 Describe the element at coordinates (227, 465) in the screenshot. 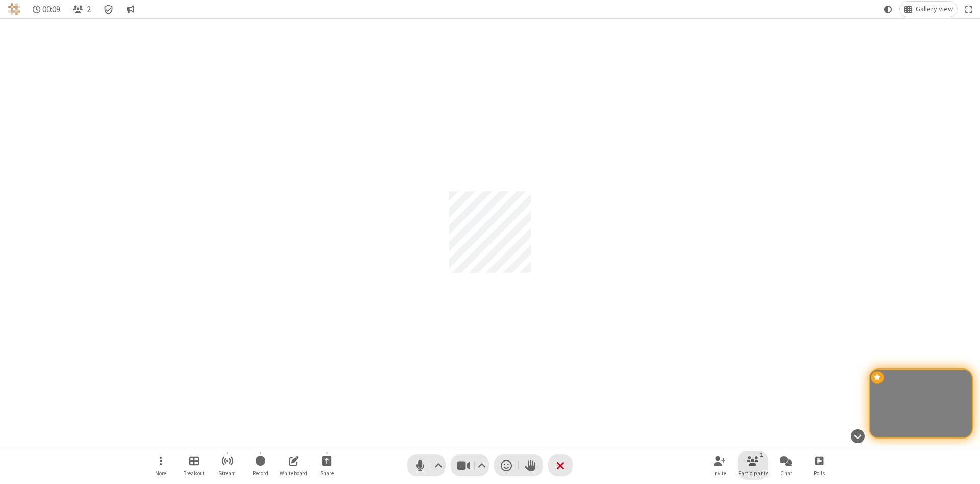

I see `button: Start streaming` at that location.